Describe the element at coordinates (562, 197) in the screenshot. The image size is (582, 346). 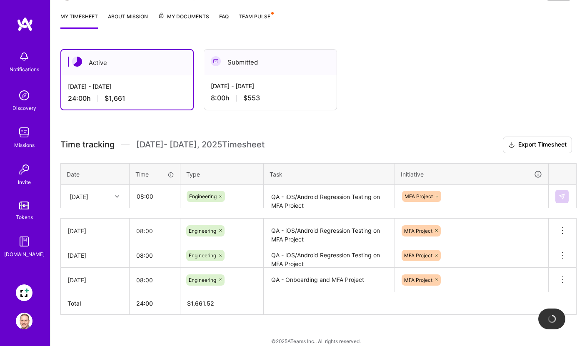
I see `img: Submit` at that location.